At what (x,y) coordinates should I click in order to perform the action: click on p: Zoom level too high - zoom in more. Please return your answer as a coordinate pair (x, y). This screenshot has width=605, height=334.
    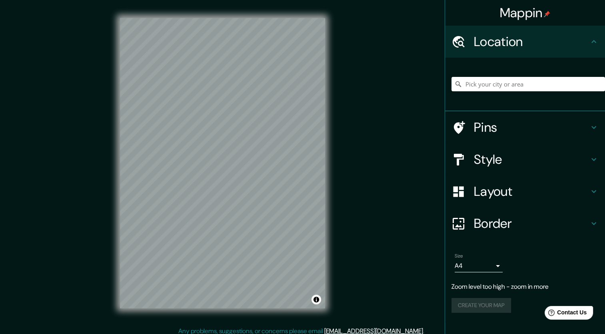
    Looking at the image, I should click on (525, 286).